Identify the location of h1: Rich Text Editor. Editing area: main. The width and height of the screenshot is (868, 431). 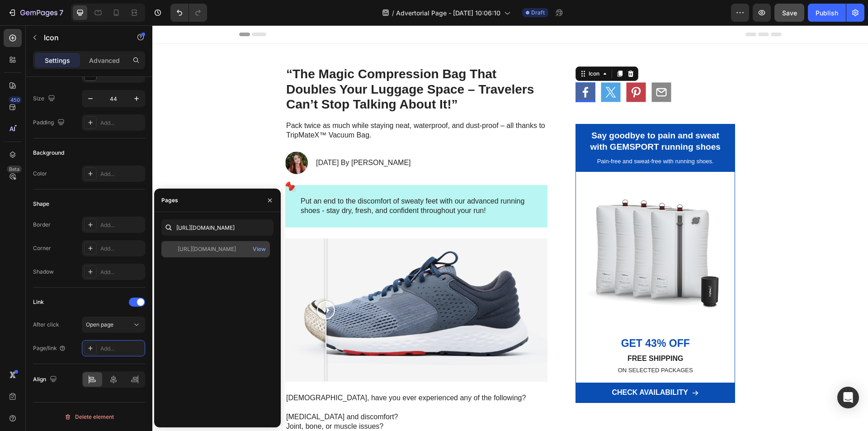
(264, 64).